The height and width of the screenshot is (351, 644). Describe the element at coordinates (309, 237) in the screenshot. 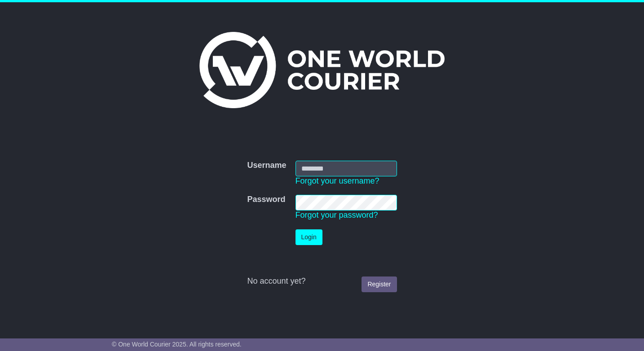

I see `button: Login` at that location.